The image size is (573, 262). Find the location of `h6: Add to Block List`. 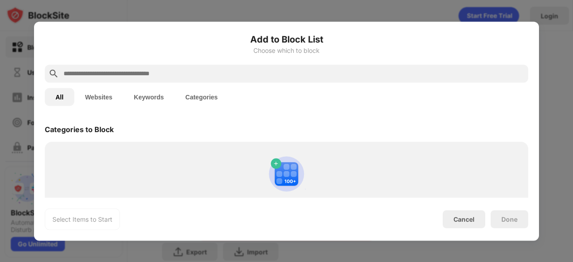

h6: Add to Block List is located at coordinates (287, 39).